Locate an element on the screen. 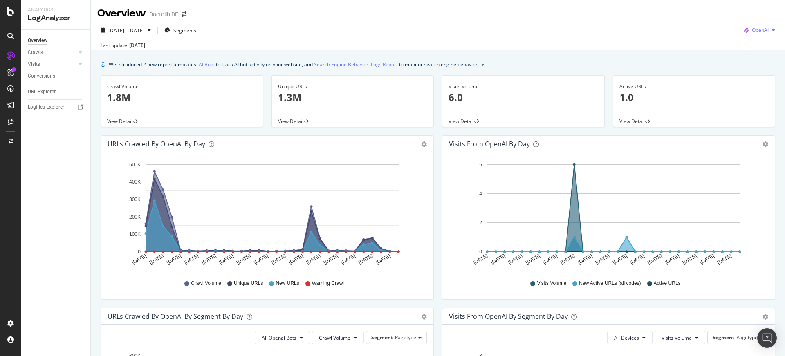 The height and width of the screenshot is (356, 785). a: Logfiles Explorer is located at coordinates (56, 107).